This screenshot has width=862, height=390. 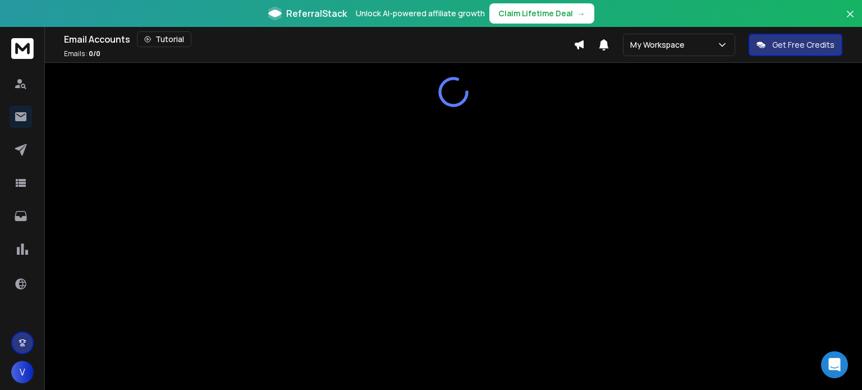 What do you see at coordinates (660, 45) in the screenshot?
I see `p: My Workspace` at bounding box center [660, 45].